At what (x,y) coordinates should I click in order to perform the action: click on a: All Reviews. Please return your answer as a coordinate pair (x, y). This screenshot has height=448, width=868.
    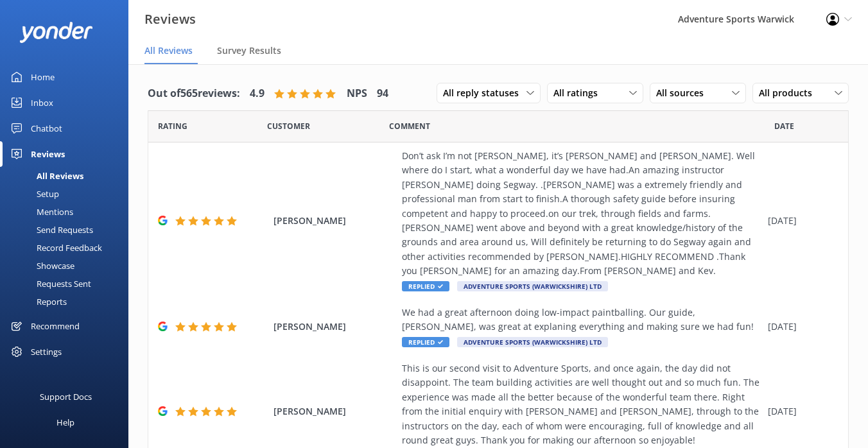
    Looking at the image, I should click on (68, 176).